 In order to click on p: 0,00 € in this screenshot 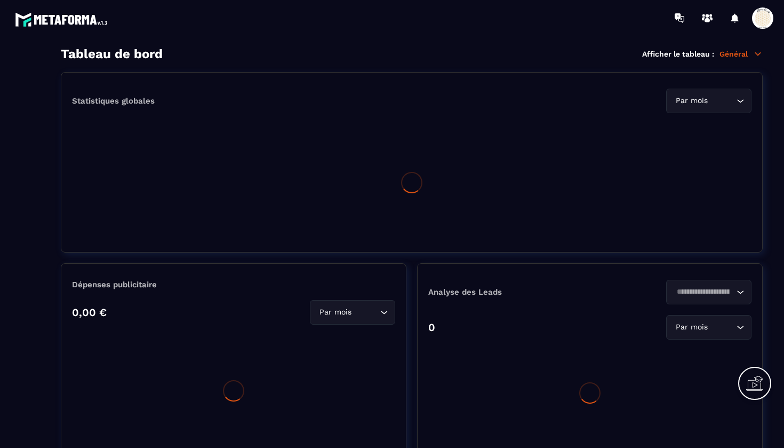, I will do `click(89, 312)`.